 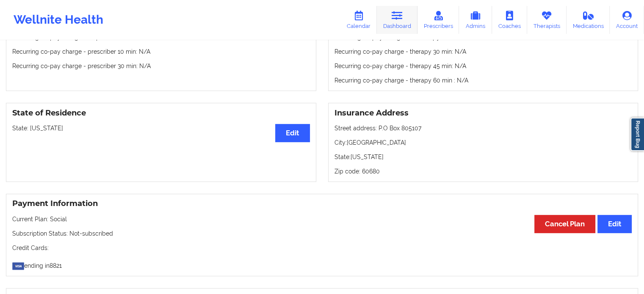 I want to click on a: Medications, so click(x=588, y=20).